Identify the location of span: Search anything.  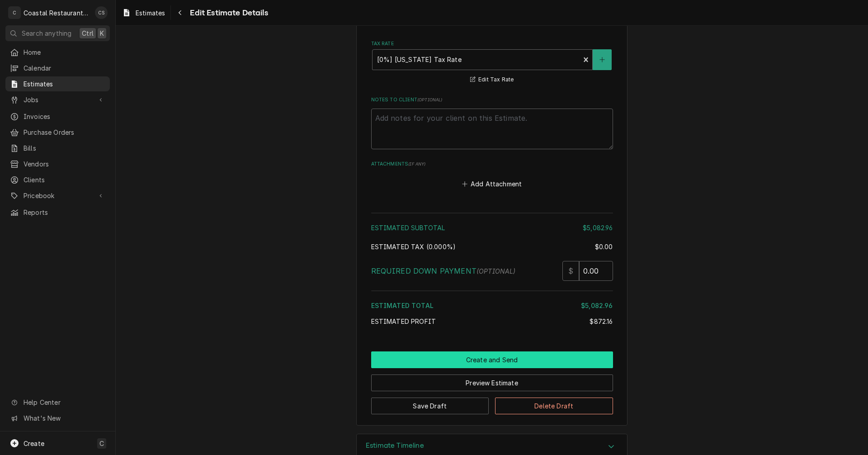
(46, 33).